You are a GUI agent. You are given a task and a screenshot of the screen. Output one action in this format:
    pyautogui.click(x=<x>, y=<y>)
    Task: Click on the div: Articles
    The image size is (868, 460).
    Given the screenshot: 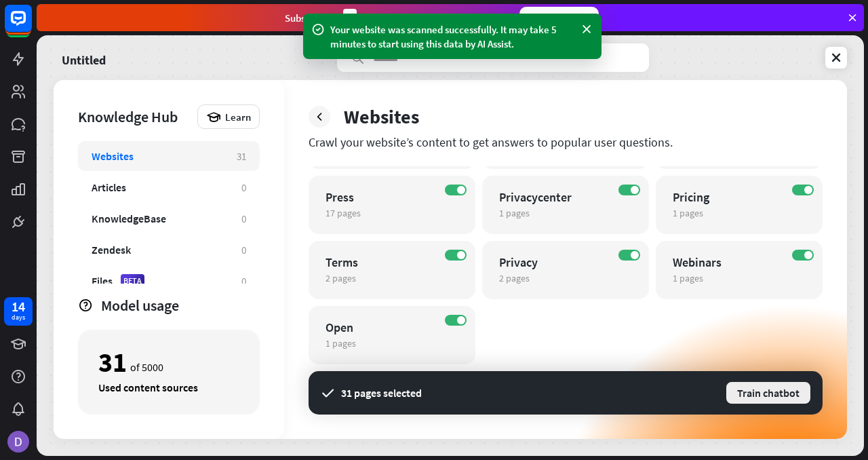 What is the action you would take?
    pyautogui.click(x=108, y=187)
    